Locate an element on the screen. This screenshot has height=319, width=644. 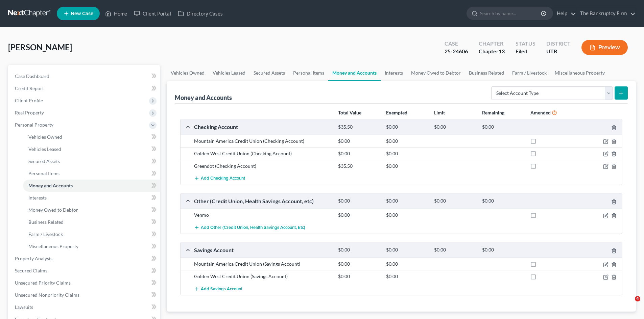
strong: Limit is located at coordinates (439, 112).